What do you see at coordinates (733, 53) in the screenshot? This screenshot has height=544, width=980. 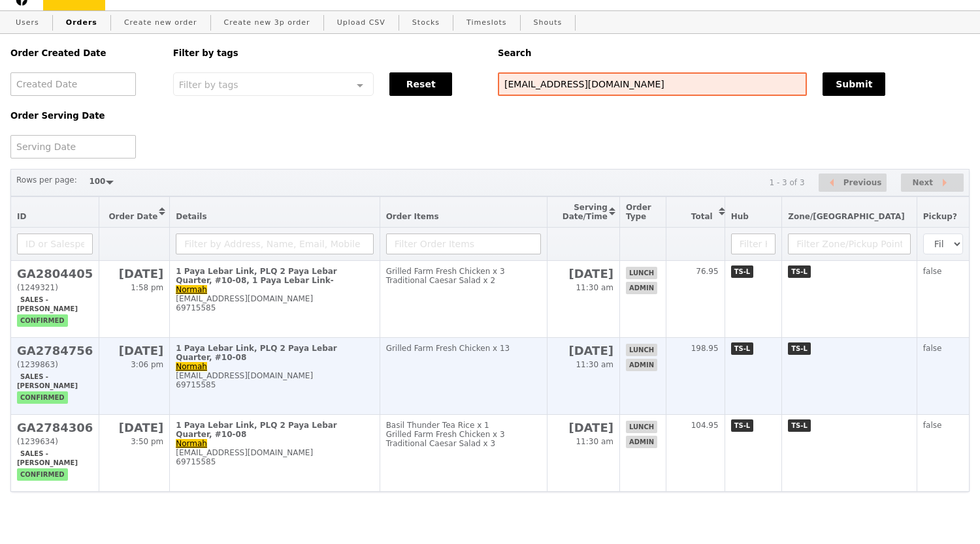 I see `h5: Search` at bounding box center [733, 53].